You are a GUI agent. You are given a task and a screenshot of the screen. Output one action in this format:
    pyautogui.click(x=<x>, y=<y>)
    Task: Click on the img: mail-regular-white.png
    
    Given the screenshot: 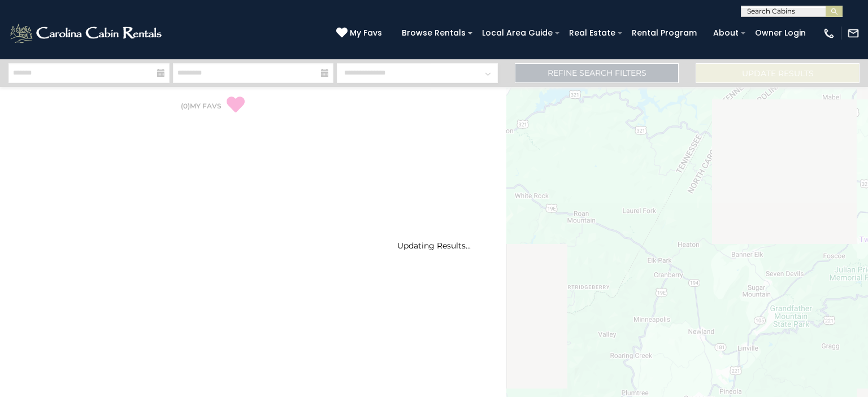 What is the action you would take?
    pyautogui.click(x=854, y=33)
    